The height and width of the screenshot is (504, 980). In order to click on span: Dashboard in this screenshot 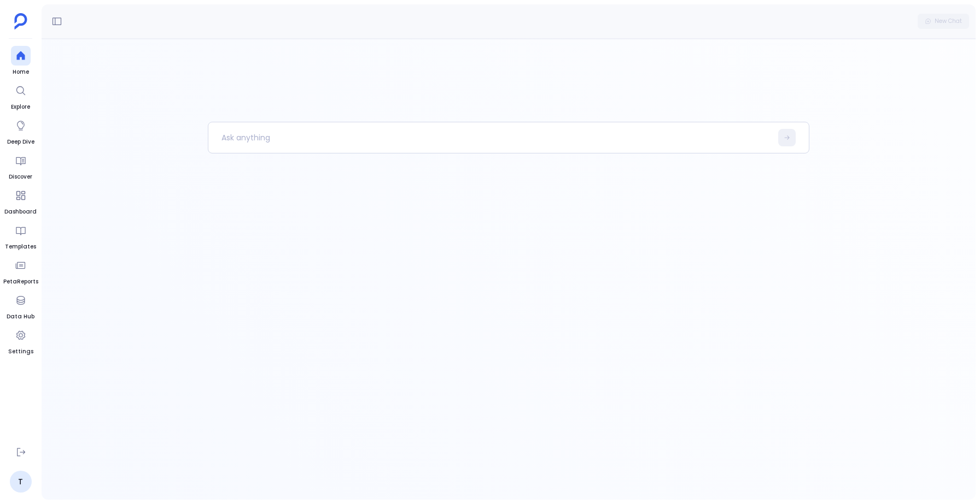, I will do `click(21, 212)`.